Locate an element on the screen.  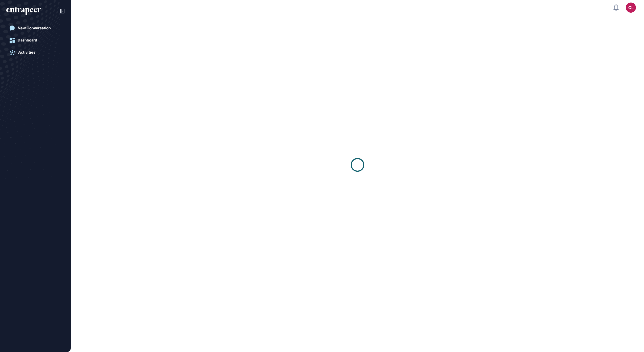
div: CL is located at coordinates (631, 7).